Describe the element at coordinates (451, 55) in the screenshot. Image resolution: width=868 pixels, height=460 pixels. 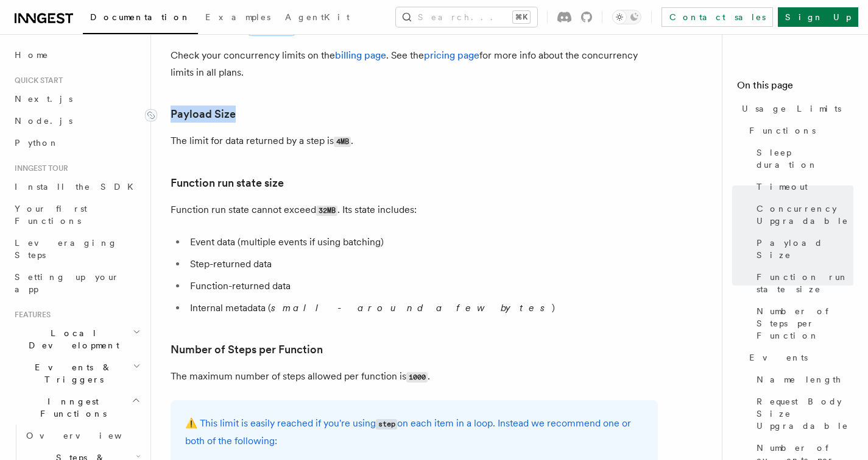
I see `a: pricing page` at that location.